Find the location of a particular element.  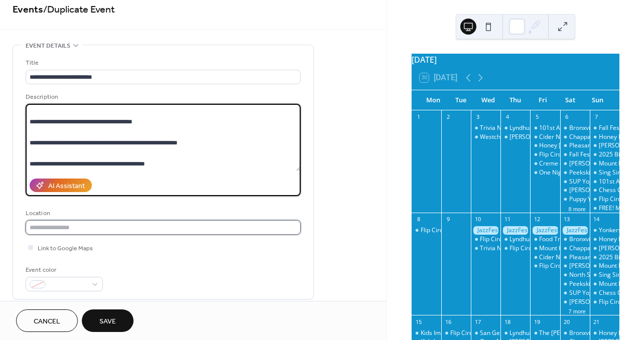

div: 2 is located at coordinates (448, 117).